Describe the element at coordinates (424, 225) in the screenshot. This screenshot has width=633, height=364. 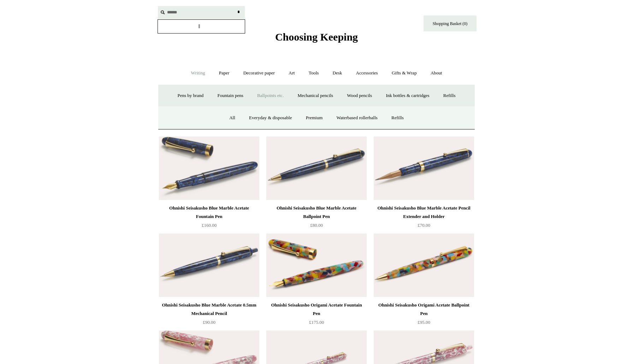
I see `span: £70.00` at that location.